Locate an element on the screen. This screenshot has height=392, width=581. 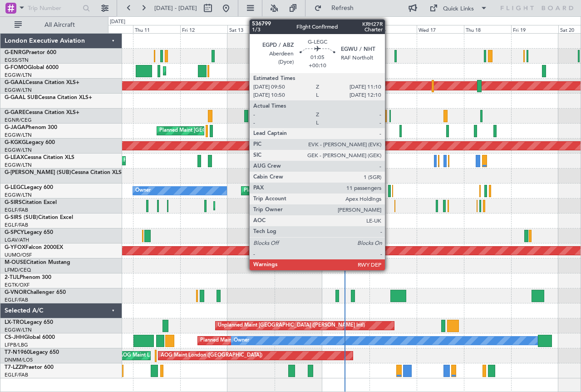
a: G-FOMOGlobal 6000 is located at coordinates (31, 67).